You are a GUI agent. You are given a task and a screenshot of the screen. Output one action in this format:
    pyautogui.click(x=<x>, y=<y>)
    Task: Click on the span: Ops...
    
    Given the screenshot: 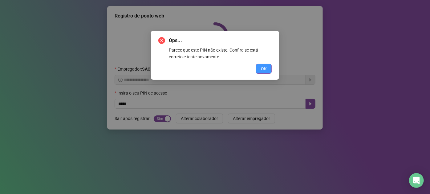 What is the action you would take?
    pyautogui.click(x=220, y=41)
    